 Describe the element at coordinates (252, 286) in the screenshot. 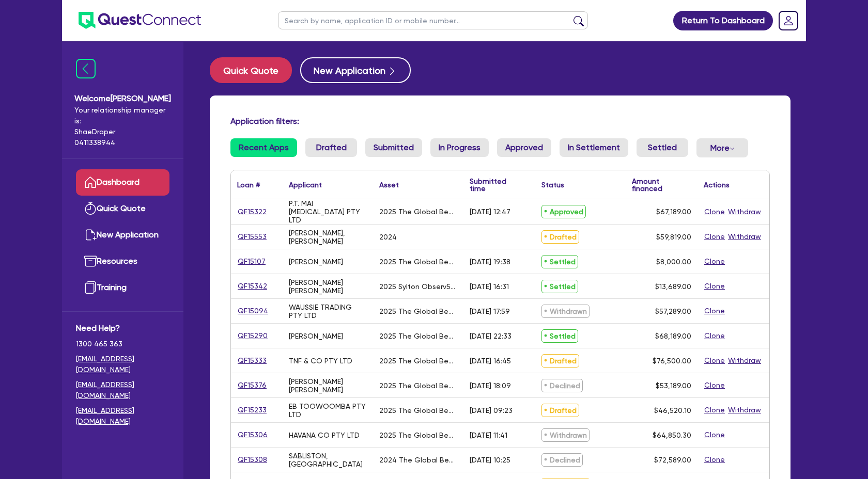

I see `a: QF15342` at that location.